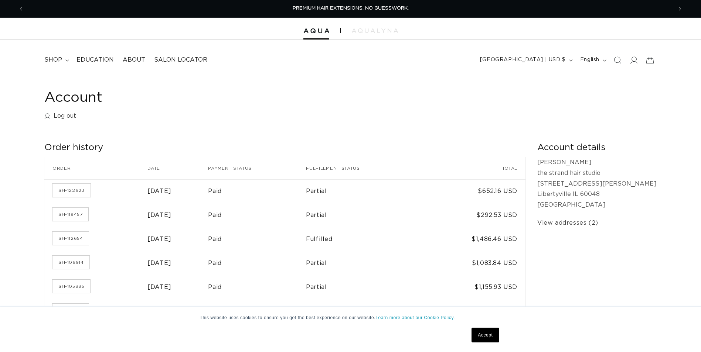  I want to click on span: About, so click(134, 60).